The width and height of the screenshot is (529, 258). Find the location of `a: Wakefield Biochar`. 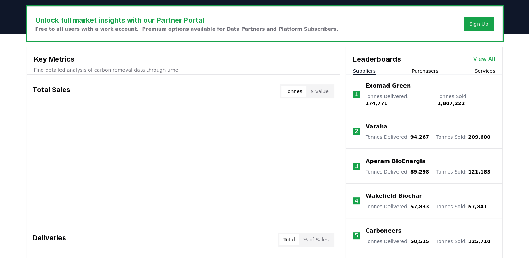

a: Wakefield Biochar is located at coordinates (394, 196).